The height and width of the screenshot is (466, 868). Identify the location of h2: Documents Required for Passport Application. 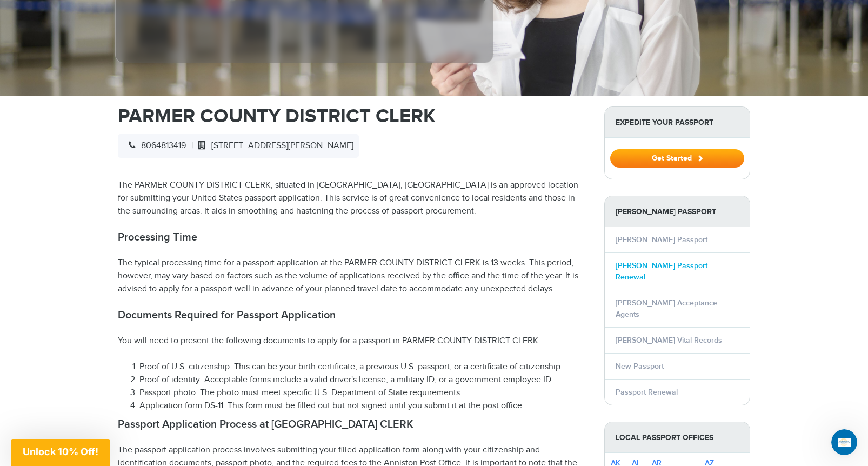
(353, 315).